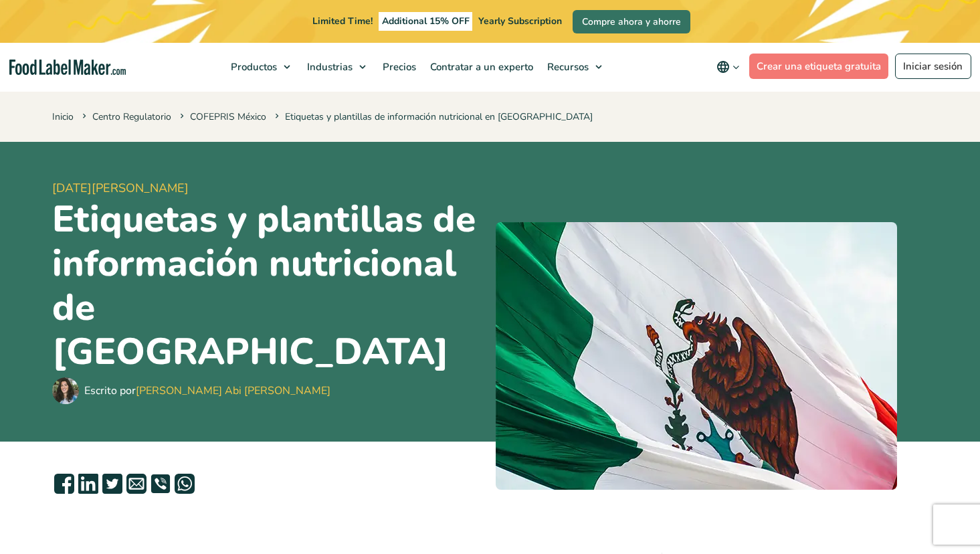  What do you see at coordinates (398, 67) in the screenshot?
I see `a: Precios` at bounding box center [398, 67].